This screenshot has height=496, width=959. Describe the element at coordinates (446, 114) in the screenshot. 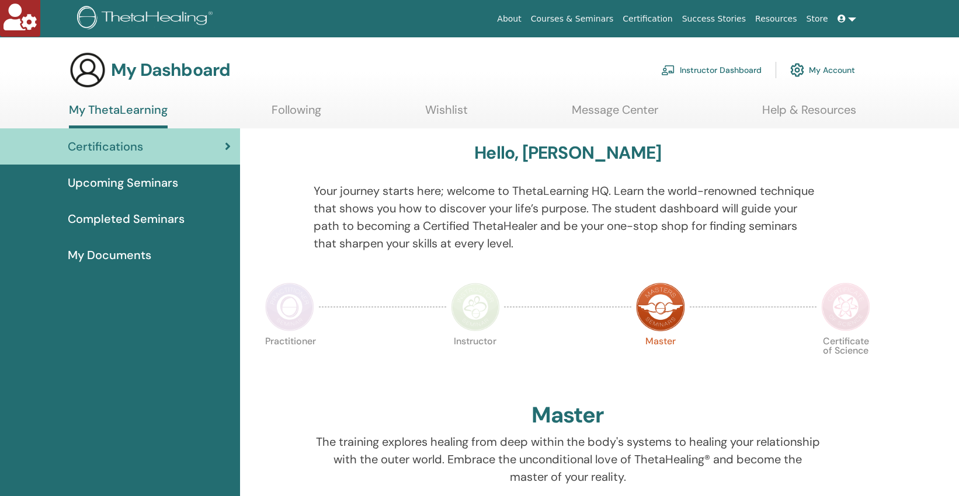

I see `a: Wishlist` at that location.